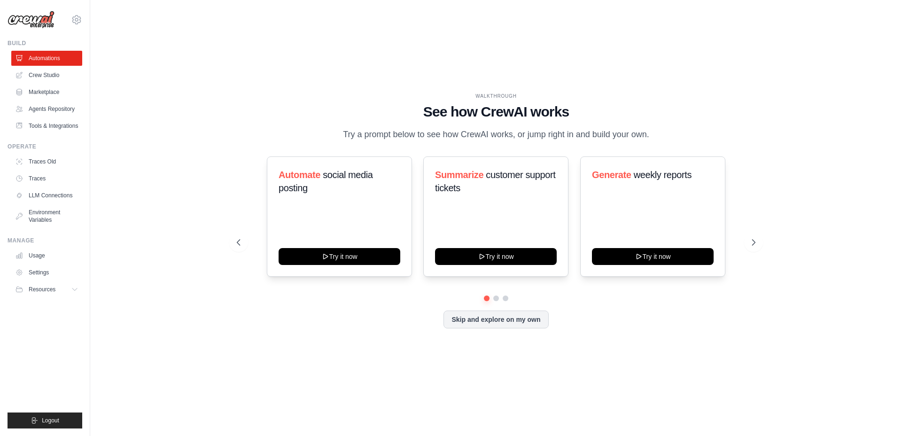  Describe the element at coordinates (46, 272) in the screenshot. I see `a: Settings` at that location.